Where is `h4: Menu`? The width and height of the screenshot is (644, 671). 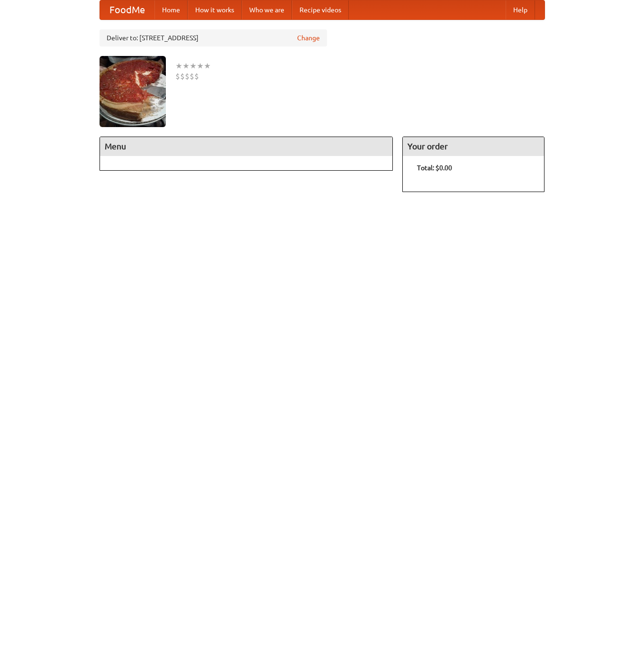 h4: Menu is located at coordinates (247, 146).